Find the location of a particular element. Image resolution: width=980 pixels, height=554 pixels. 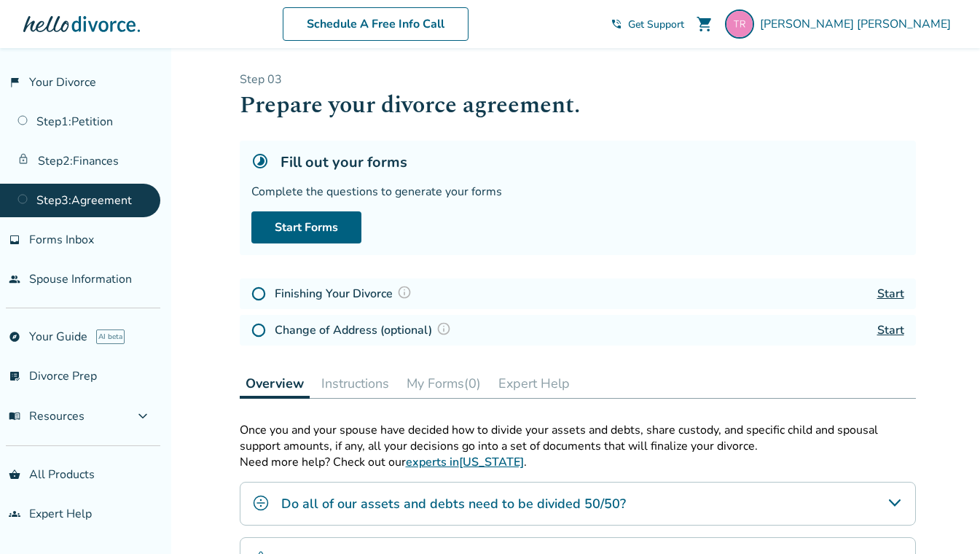

span: explore is located at coordinates (14, 337).